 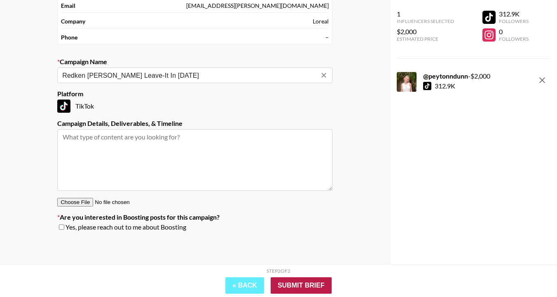 I want to click on input: Old Town Road - Lil Nas X + Billy Ray Cyrus, so click(x=189, y=75).